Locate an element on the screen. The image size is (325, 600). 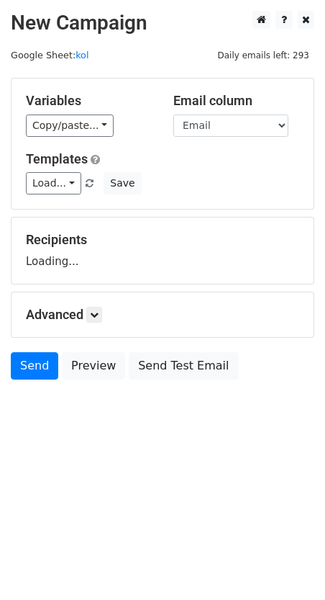
h2: New Campaign is located at coordinates (163, 23).